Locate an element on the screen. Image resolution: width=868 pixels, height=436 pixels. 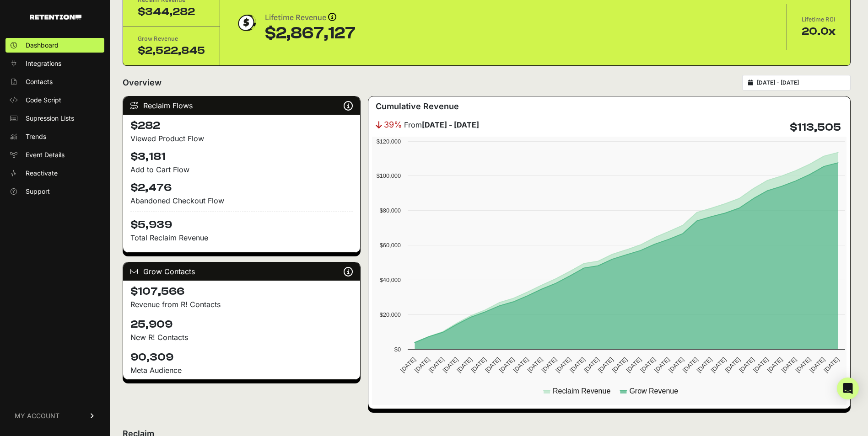
p: Revenue from R! Contacts is located at coordinates (241, 304).